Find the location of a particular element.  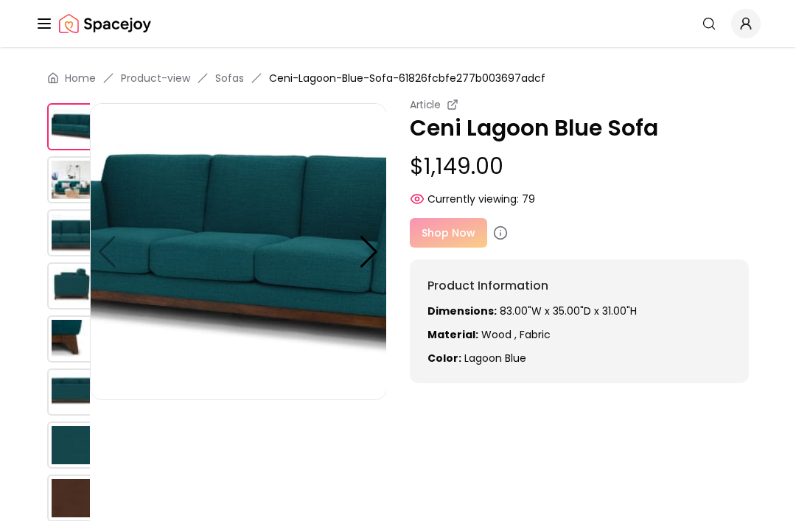

img: https://storage.googleapis.com/spacejoy-main/assets/61826fcbfe277b003697adcf/product_6_l7il6fhn6cb is located at coordinates (71, 339).